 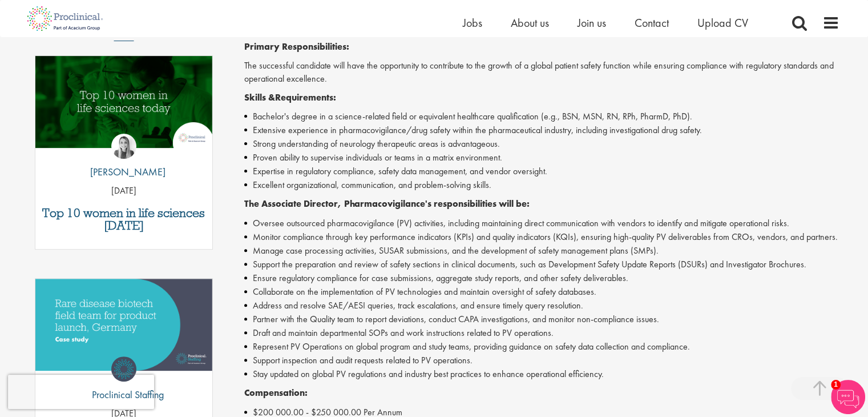 I want to click on img: Top 10 women in life sciences today, so click(x=124, y=102).